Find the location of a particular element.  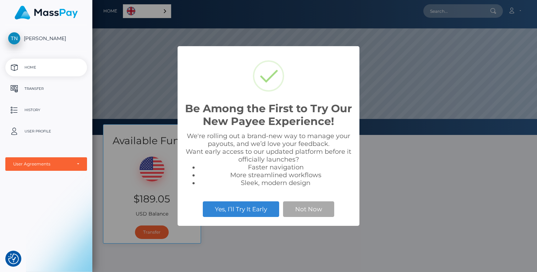

button: Consent Preferences is located at coordinates (13, 259).